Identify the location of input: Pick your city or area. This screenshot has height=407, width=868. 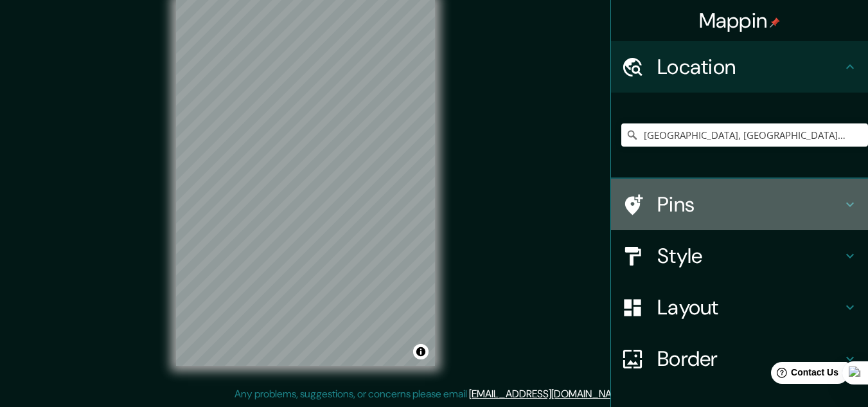
(744, 135).